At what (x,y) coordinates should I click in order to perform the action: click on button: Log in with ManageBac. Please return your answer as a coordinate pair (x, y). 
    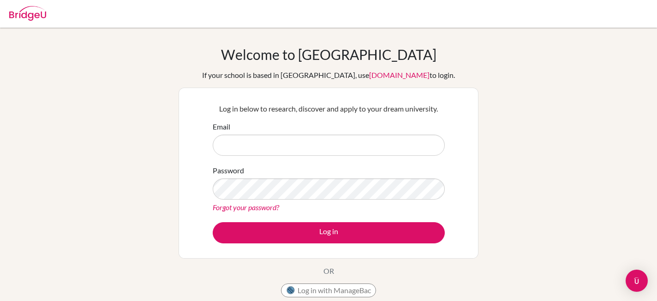
    Looking at the image, I should click on (328, 291).